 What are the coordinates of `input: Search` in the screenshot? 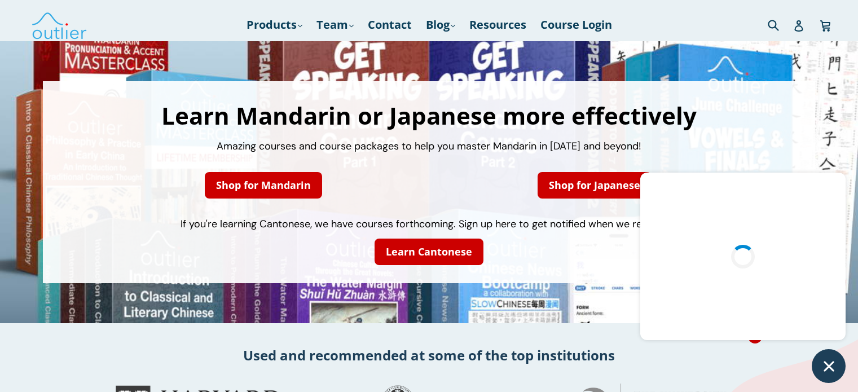 It's located at (780, 24).